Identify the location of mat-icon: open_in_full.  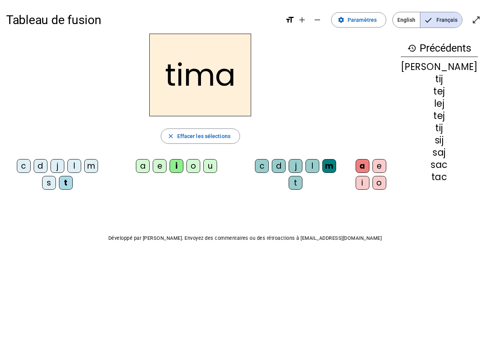
(476, 20).